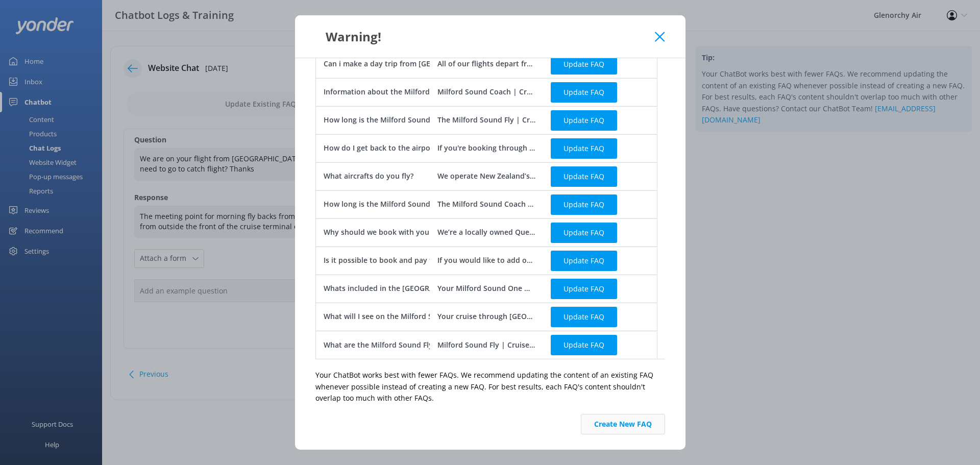 This screenshot has width=980, height=465. What do you see at coordinates (486, 92) in the screenshot?
I see `div: Milford Sound Coach | Cruise | Fly is a full-day adventure by land, sea, and air—perfect if you h...` at bounding box center [486, 92].